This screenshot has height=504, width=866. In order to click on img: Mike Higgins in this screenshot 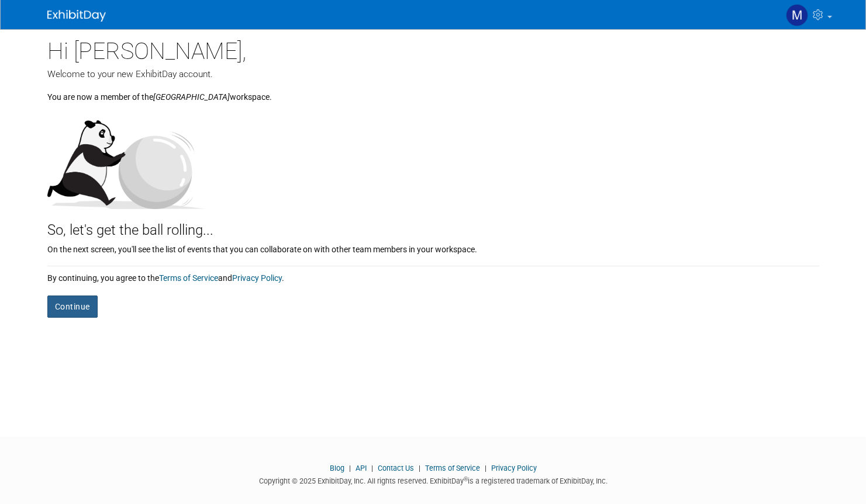, I will do `click(798, 15)`.